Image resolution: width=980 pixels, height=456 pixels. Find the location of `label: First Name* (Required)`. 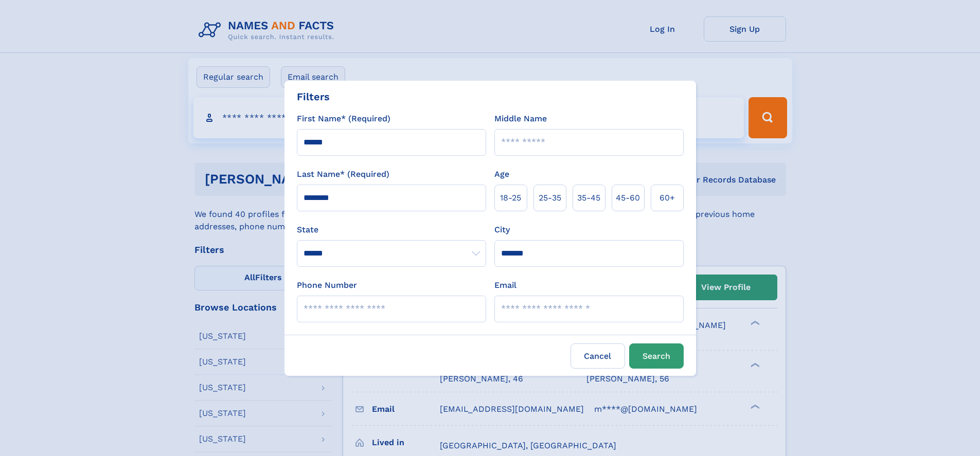

label: First Name* (Required) is located at coordinates (344, 119).